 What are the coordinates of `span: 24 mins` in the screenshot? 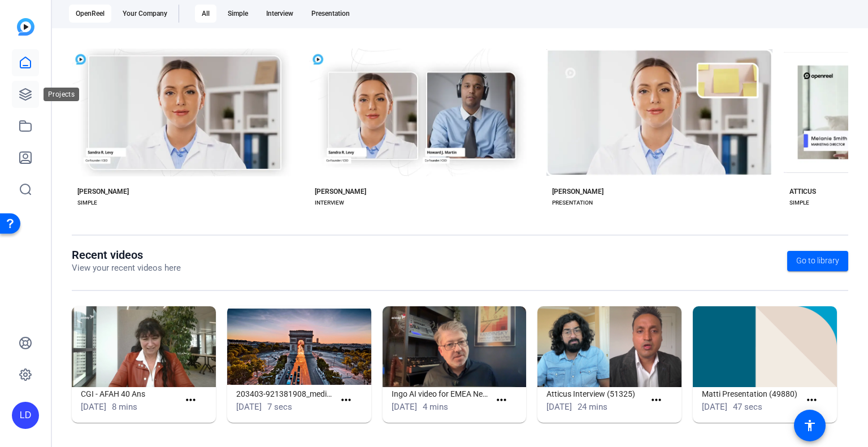 It's located at (592, 407).